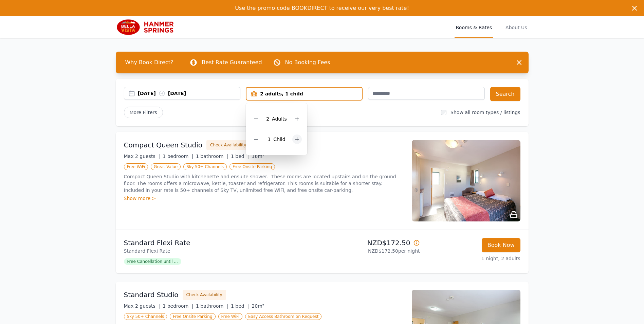 The height and width of the screenshot is (324, 644). What do you see at coordinates (474, 28) in the screenshot?
I see `span: Rooms & Rates` at bounding box center [474, 28].